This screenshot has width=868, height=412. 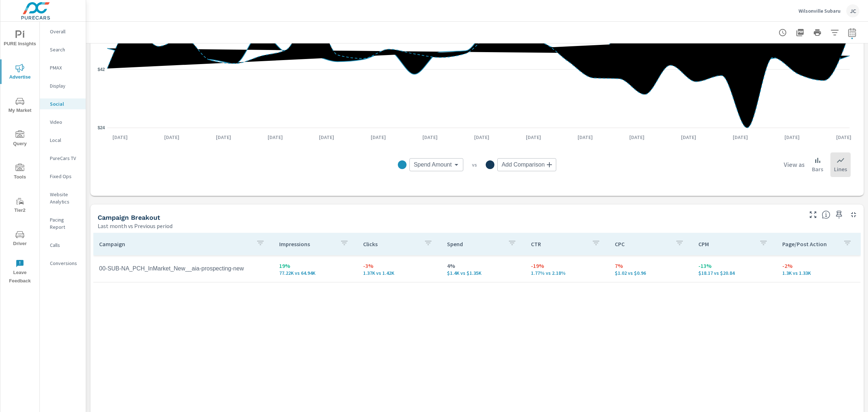 What do you see at coordinates (20, 173) in the screenshot?
I see `span: Tools` at bounding box center [20, 173].